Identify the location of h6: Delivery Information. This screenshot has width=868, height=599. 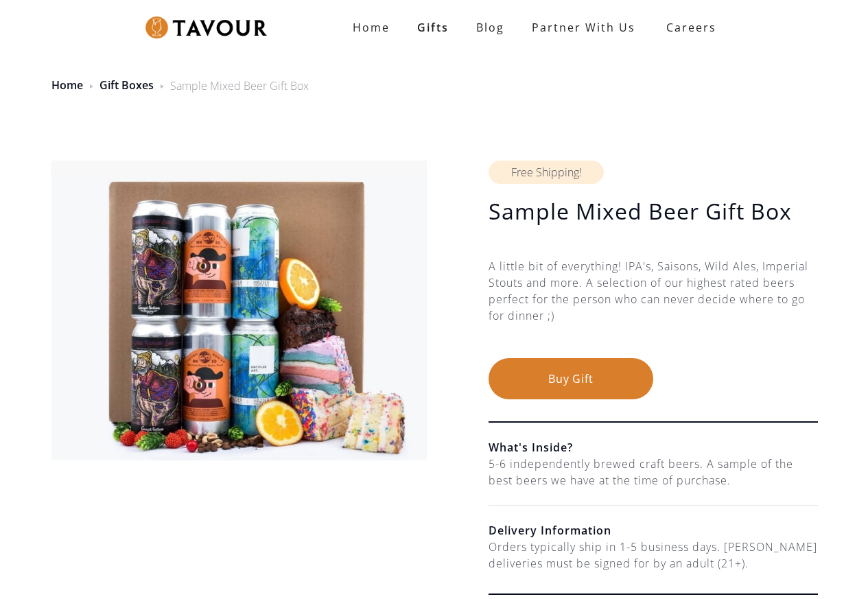
(653, 531).